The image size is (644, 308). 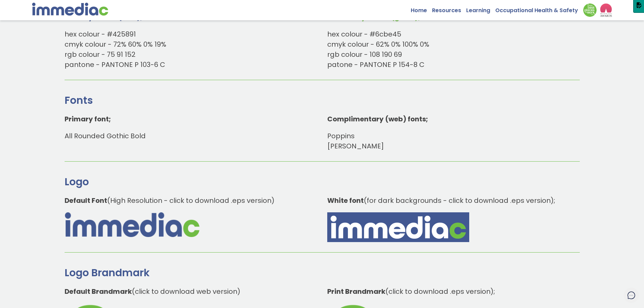 I want to click on li: cmyk colour - 72% 60% 0% 19%, so click(x=191, y=45).